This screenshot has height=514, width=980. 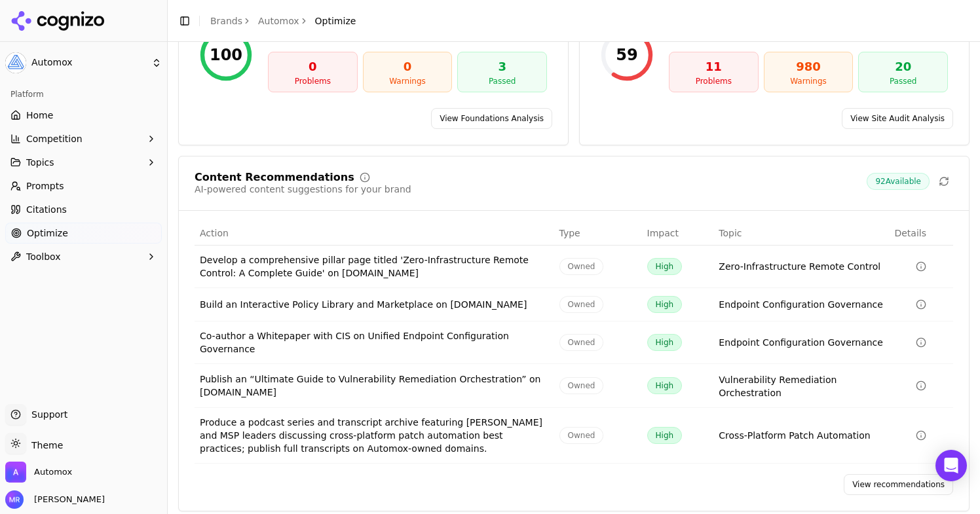 What do you see at coordinates (799, 267) in the screenshot?
I see `div: Zero-Infrastructure Remote Control` at bounding box center [799, 267].